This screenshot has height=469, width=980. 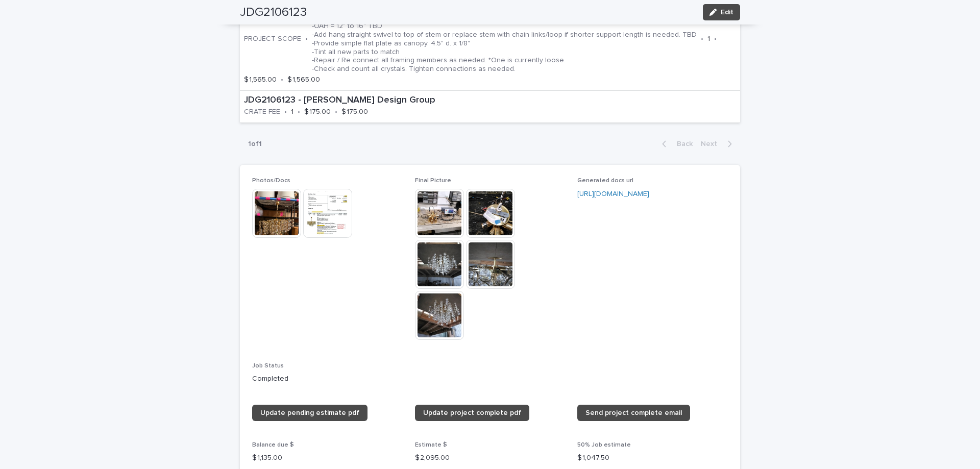 I want to click on span: Send project complete email, so click(x=633, y=413).